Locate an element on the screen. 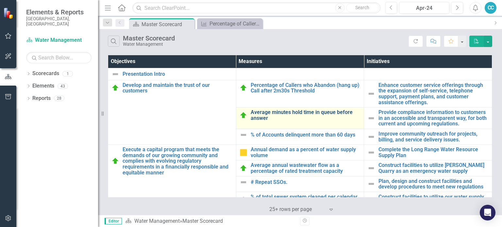 This screenshot has width=502, height=227. div: 43 is located at coordinates (63, 86).